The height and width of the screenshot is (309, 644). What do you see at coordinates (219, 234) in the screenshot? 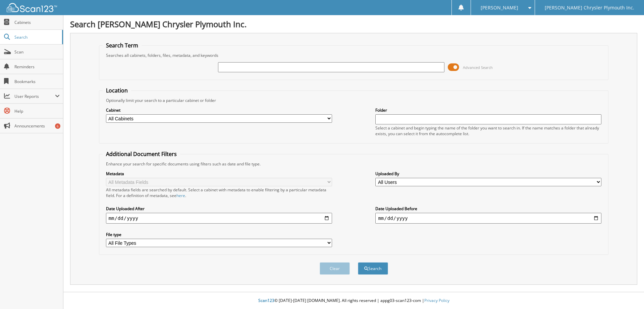
I see `label: File type` at bounding box center [219, 234].